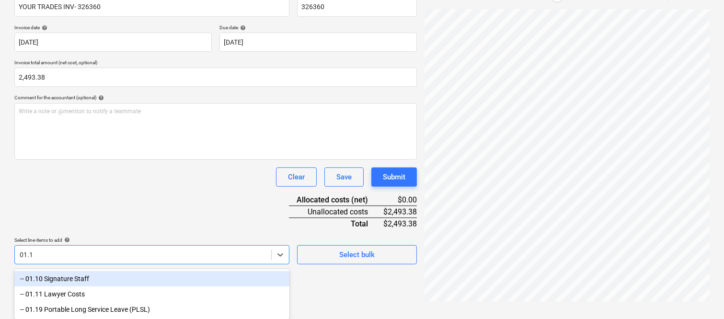 The height and width of the screenshot is (319, 724). What do you see at coordinates (700, 296) in the screenshot?
I see `div: Chat Widget` at bounding box center [700, 296].